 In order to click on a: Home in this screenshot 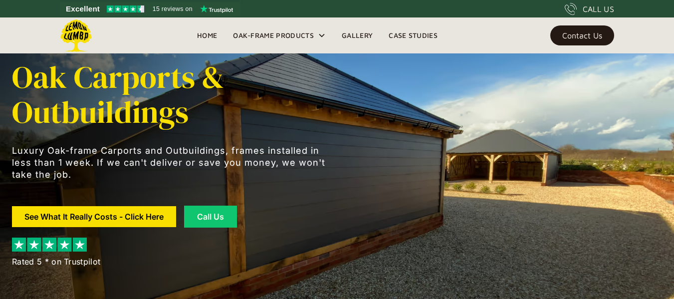, I will do `click(207, 35)`.